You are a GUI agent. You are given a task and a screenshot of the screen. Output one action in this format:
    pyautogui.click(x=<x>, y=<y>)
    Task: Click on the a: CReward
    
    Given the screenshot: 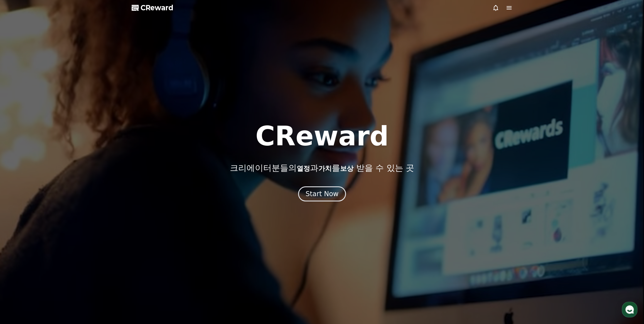 What is the action you would take?
    pyautogui.click(x=153, y=8)
    